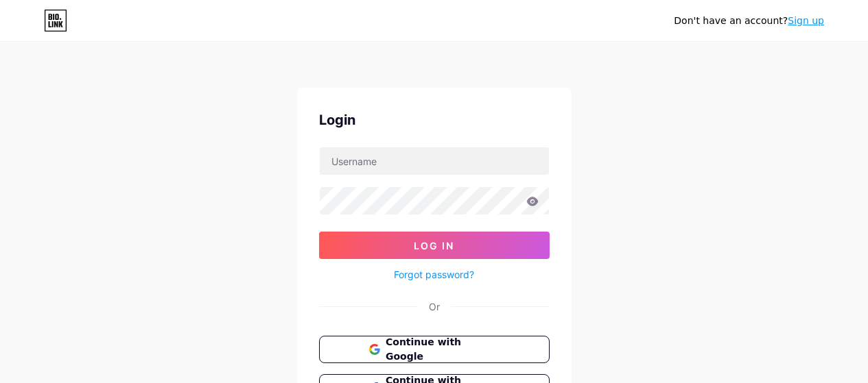 The image size is (868, 383). I want to click on button: Continue with Google, so click(434, 350).